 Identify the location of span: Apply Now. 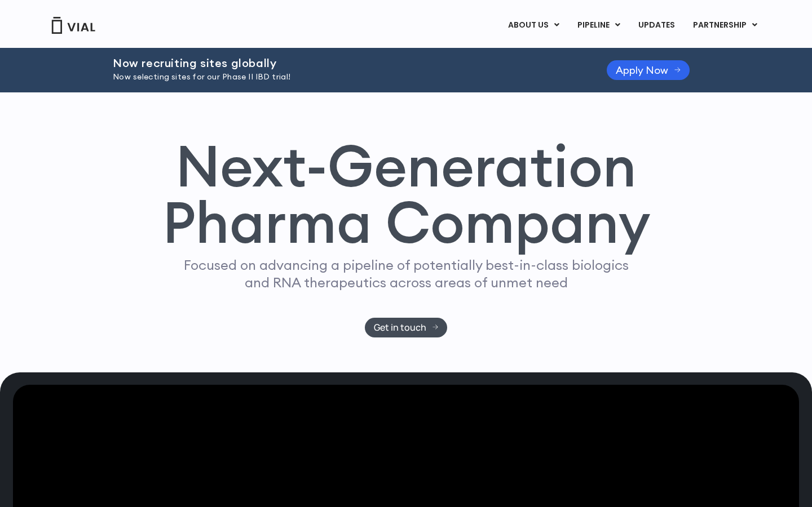
(641, 70).